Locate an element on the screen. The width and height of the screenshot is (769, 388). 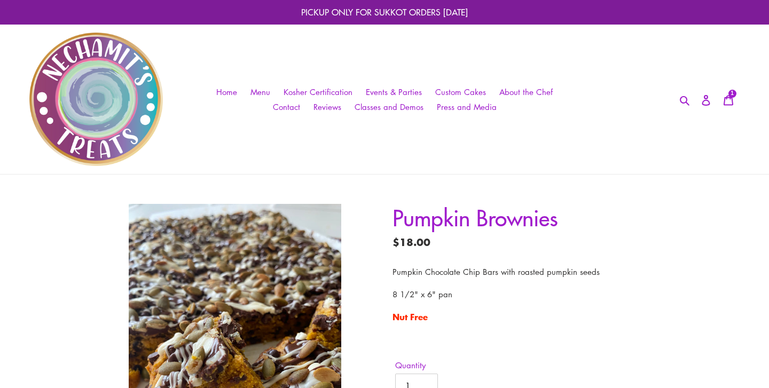
span: Reviews is located at coordinates (327, 107).